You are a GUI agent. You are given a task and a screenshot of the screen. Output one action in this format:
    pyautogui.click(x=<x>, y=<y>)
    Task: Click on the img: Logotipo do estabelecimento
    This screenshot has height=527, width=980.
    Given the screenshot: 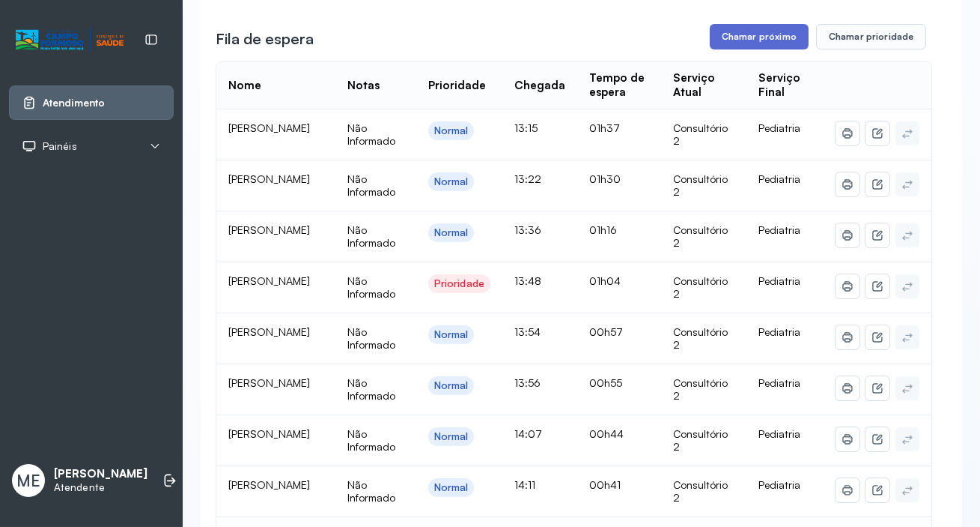 What is the action you would take?
    pyautogui.click(x=70, y=40)
    